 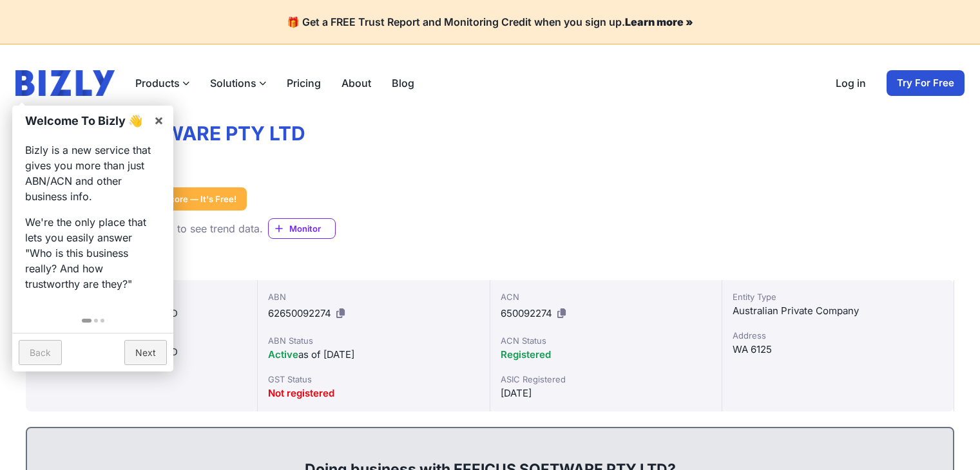 What do you see at coordinates (86, 121) in the screenshot?
I see `h1: Welcome To Bizly 👋` at bounding box center [86, 121].